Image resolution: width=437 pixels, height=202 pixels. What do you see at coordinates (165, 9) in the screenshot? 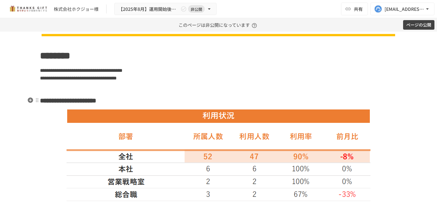
I see `button: 【2025年8月】運用開始後振り返りミーティング非公開` at bounding box center [165, 9].